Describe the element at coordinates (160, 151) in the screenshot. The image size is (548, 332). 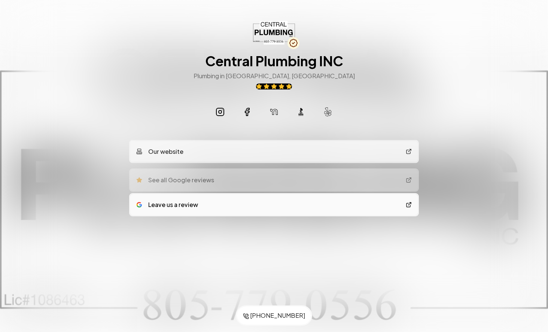
I see `div: Our website` at that location.